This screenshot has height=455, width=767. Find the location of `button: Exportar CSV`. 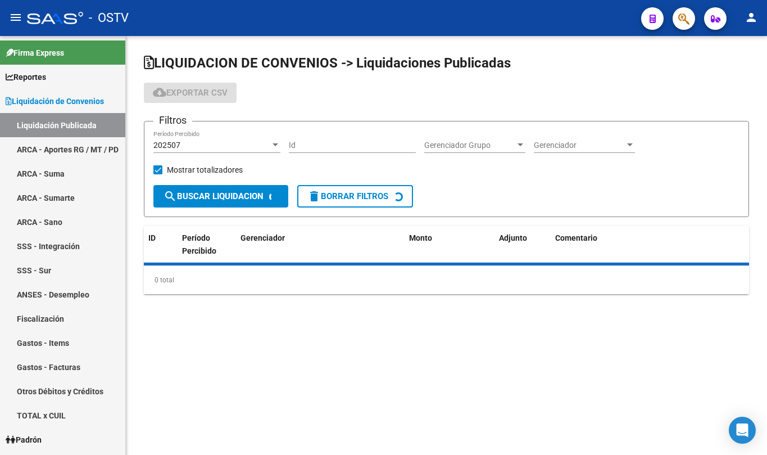

button: Exportar CSV is located at coordinates (190, 93).